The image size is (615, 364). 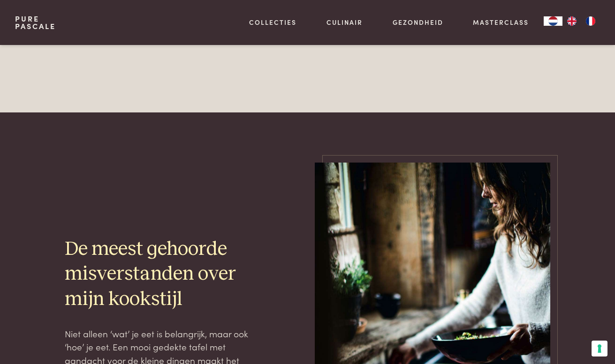 What do you see at coordinates (501, 22) in the screenshot?
I see `a: Masterclass` at bounding box center [501, 22].